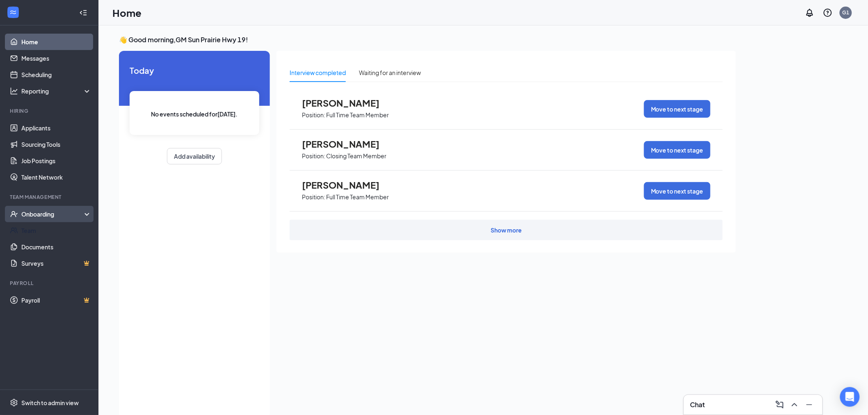 This screenshot has width=868, height=415. I want to click on h1: Home, so click(127, 13).